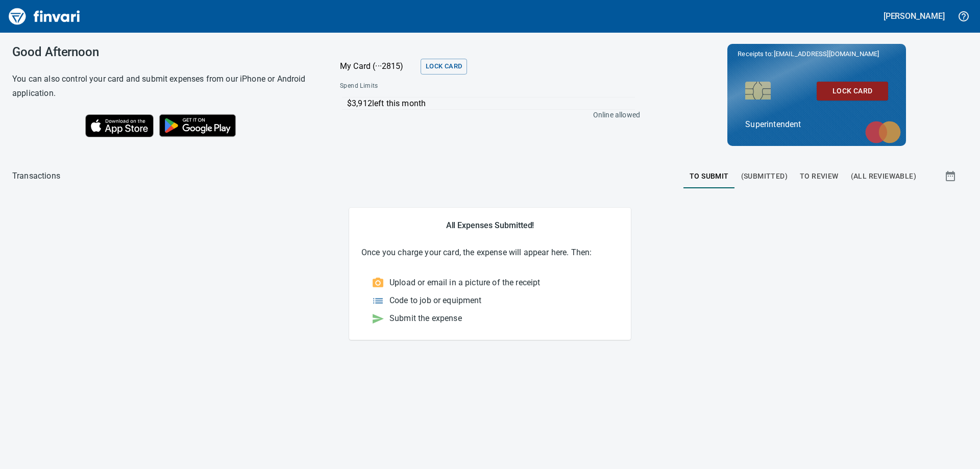  What do you see at coordinates (163, 86) in the screenshot?
I see `h6: You can also control your card and submit expenses from our iPhone or Android application.` at bounding box center [163, 86].